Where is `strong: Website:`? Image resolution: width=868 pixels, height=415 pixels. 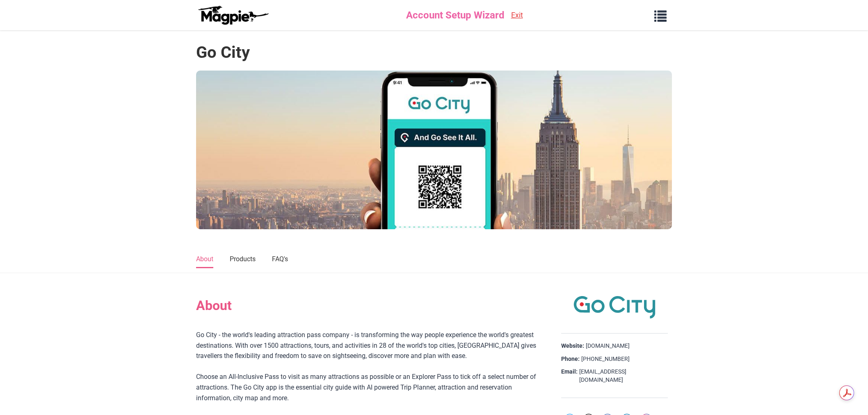
strong: Website: is located at coordinates (572, 346).